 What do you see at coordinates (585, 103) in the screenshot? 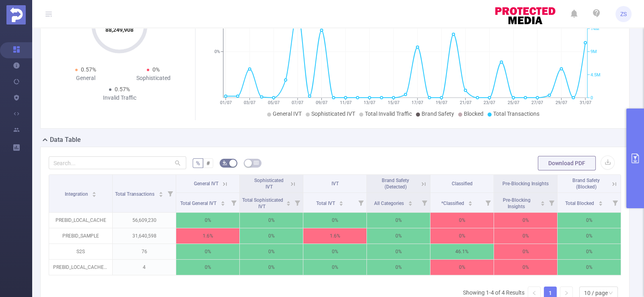
I see `tspan: 31/07` at bounding box center [585, 103].